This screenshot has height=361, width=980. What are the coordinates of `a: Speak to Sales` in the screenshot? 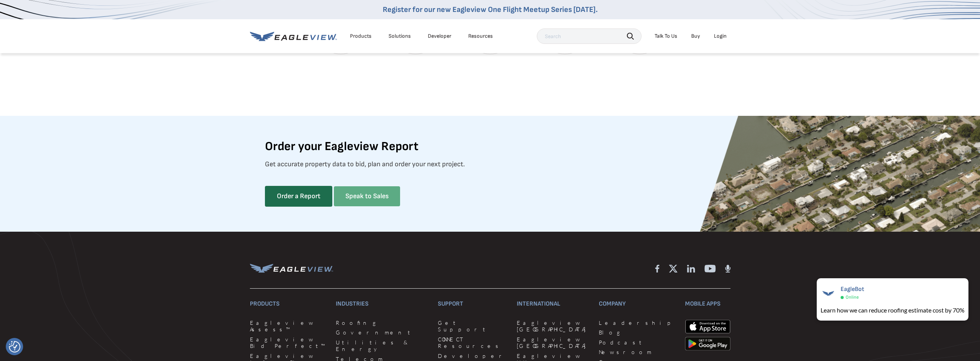 It's located at (367, 196).